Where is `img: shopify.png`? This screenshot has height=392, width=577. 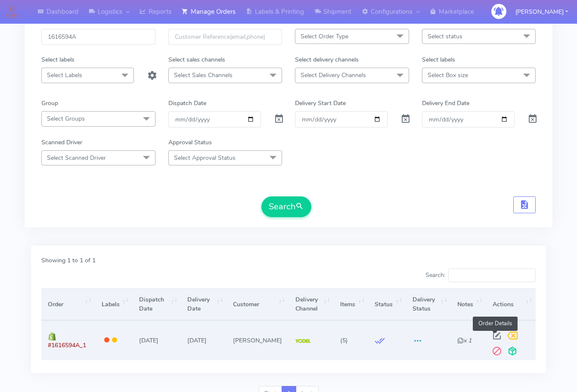
img: shopify.png is located at coordinates (52, 336).